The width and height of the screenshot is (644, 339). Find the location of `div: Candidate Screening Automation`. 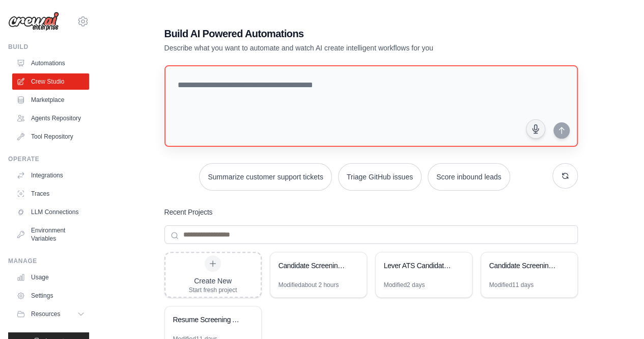

div: Candidate Screening Automation is located at coordinates (524, 265).